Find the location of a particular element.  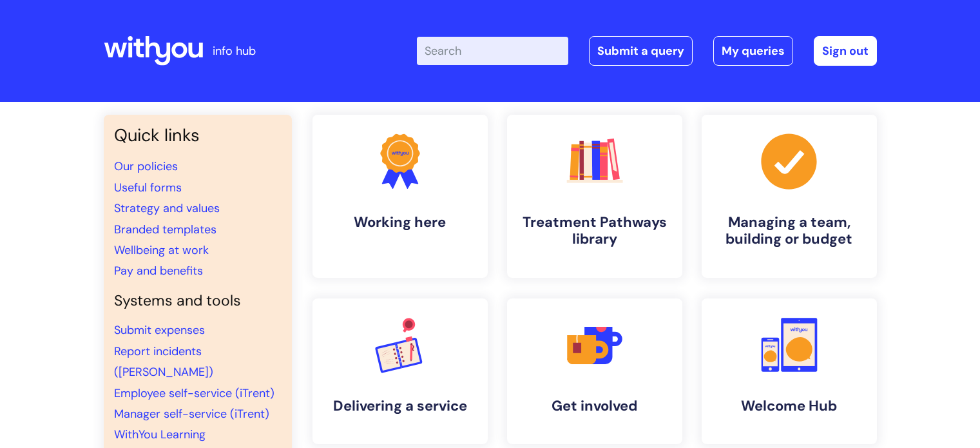

p: info hub is located at coordinates (234, 51).